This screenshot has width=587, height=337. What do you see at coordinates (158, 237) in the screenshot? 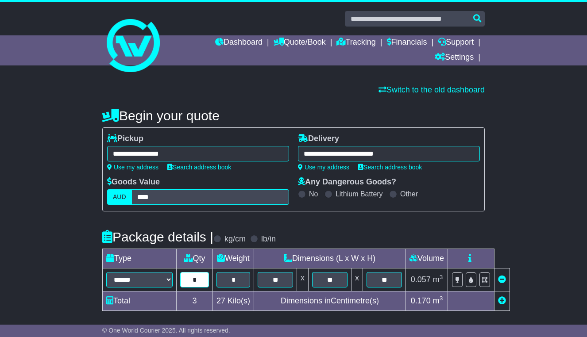
I see `h4: Package details |` at bounding box center [158, 237].